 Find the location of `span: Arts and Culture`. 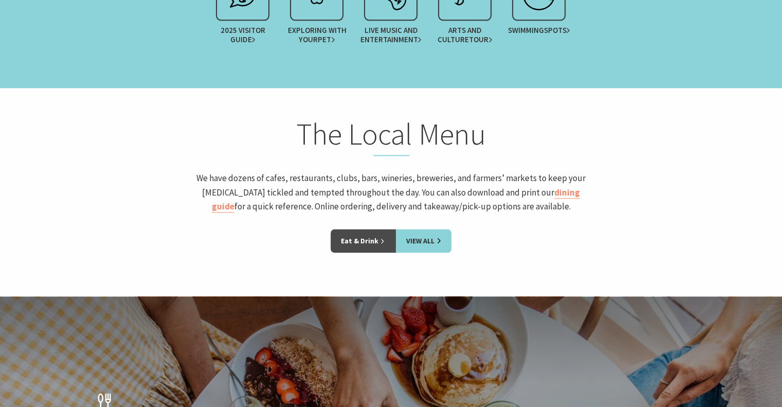

span: Arts and Culture is located at coordinates (465, 35).